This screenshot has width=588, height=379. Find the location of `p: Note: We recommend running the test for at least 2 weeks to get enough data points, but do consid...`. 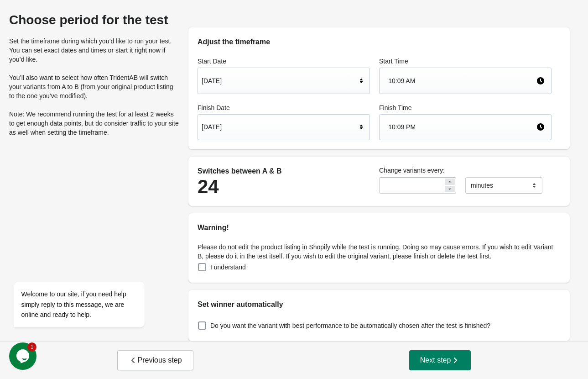

p: Note: We recommend running the test for at least 2 weeks to get enough data points, but do consid... is located at coordinates (94, 123).